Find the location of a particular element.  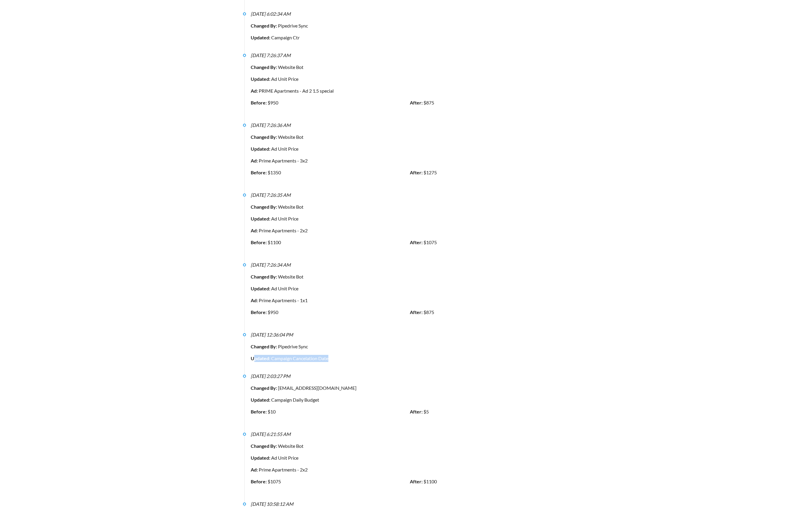

a: PRIME Apartments - Ad 2 1.5 special is located at coordinates (296, 91).